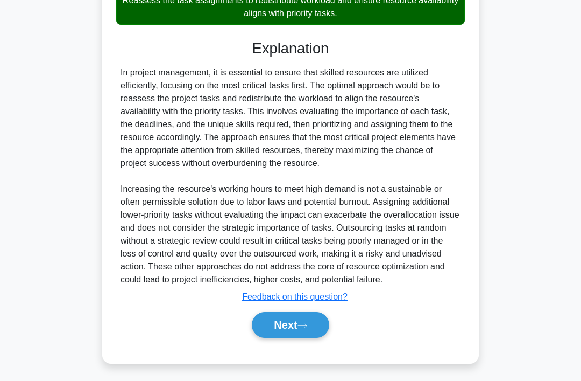  Describe the element at coordinates (291, 176) in the screenshot. I see `div: In project management, it is essential to ensure that skilled resources are utilized efficiently,...` at that location.